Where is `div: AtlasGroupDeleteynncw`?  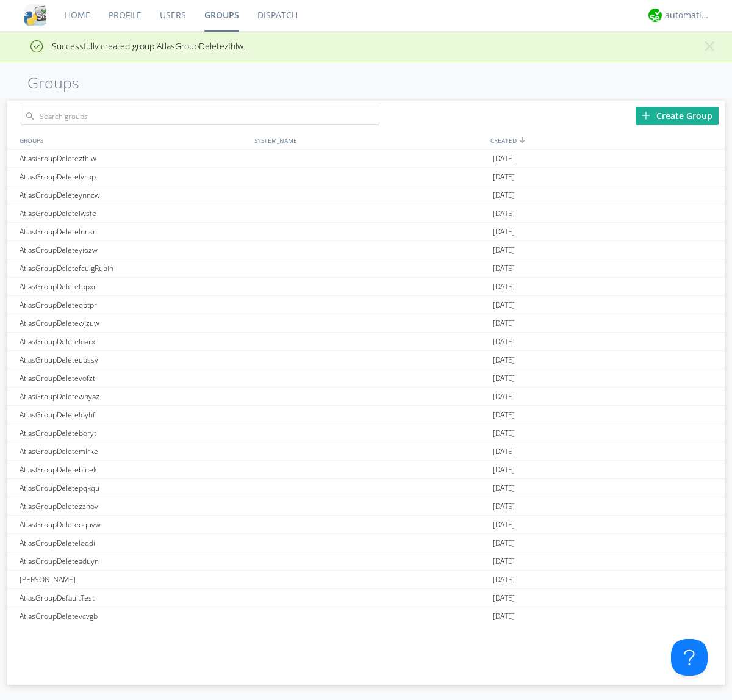
div: AtlasGroupDeleteynncw is located at coordinates (134, 194).